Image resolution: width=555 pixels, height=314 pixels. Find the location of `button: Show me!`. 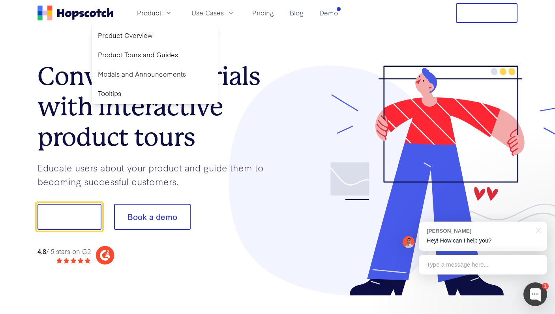

button: Show me! is located at coordinates (69, 217).